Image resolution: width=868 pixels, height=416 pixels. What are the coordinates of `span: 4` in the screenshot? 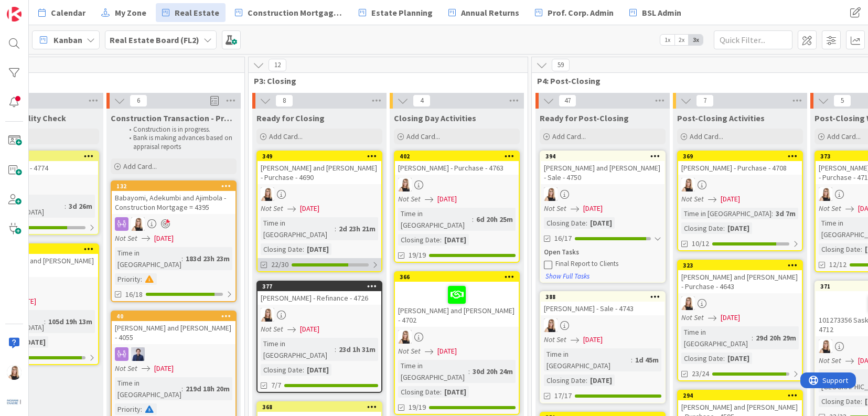 It's located at (422, 101).